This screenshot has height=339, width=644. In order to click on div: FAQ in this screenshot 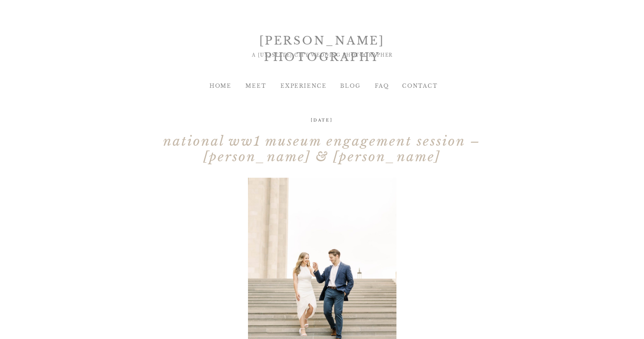, I will do `click(382, 86)`.